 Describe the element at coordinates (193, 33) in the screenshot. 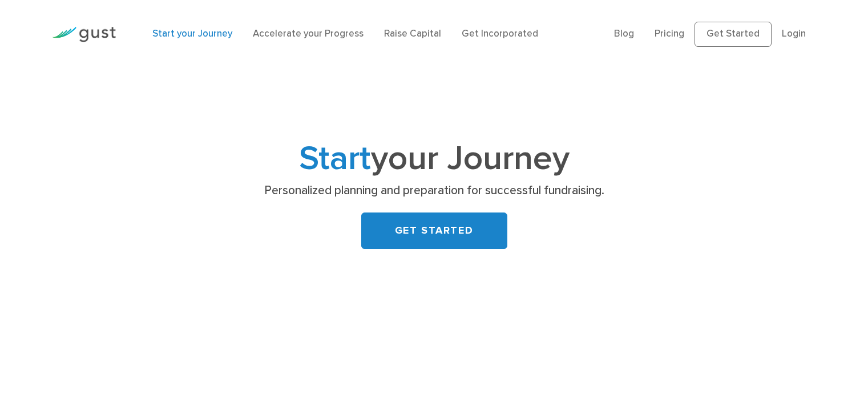

I see `a: Start your Journey` at that location.